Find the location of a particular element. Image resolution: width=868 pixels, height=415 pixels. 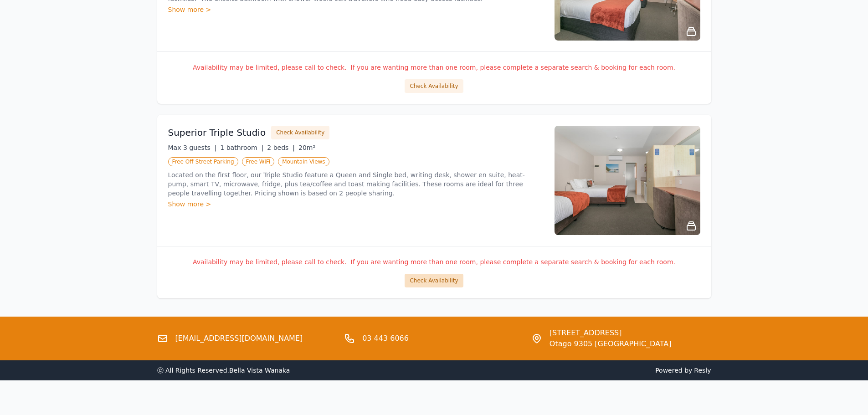

p: Located on the first floor, our Triple Studio feature a Queen and Single bed, writing desk, showe... is located at coordinates (356, 184).